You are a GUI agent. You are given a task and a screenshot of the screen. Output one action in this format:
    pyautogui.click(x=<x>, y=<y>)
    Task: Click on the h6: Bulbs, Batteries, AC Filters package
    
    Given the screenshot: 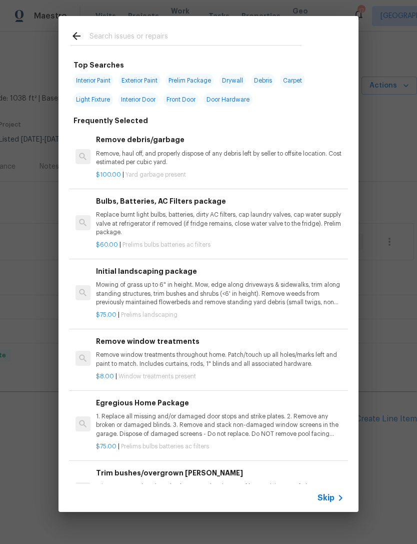 What is the action you would take?
    pyautogui.click(x=220, y=201)
    